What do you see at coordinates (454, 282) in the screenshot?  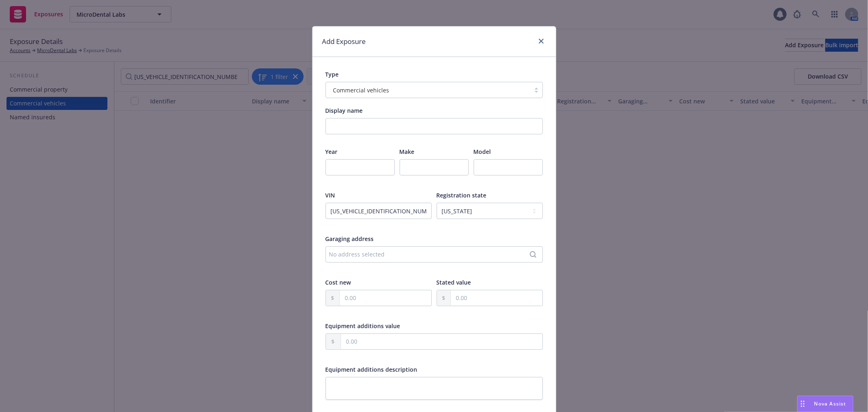 I see `span: Stated value` at bounding box center [454, 282].